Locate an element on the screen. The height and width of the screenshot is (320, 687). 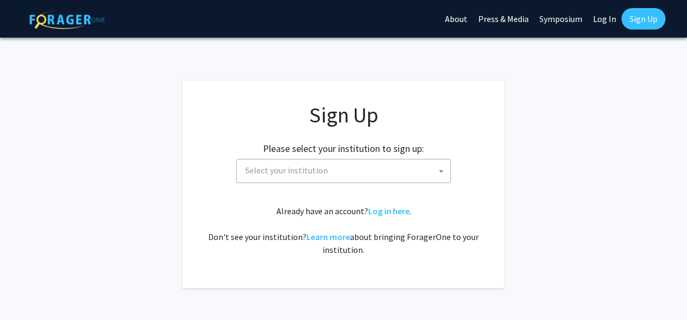
img: ForagerOne Logo is located at coordinates (67, 19).